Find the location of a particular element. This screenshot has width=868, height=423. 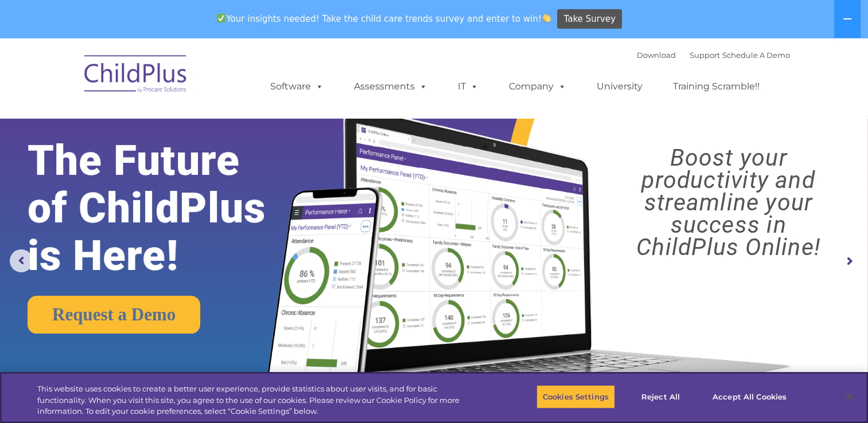

button: Reject All is located at coordinates (660, 397).